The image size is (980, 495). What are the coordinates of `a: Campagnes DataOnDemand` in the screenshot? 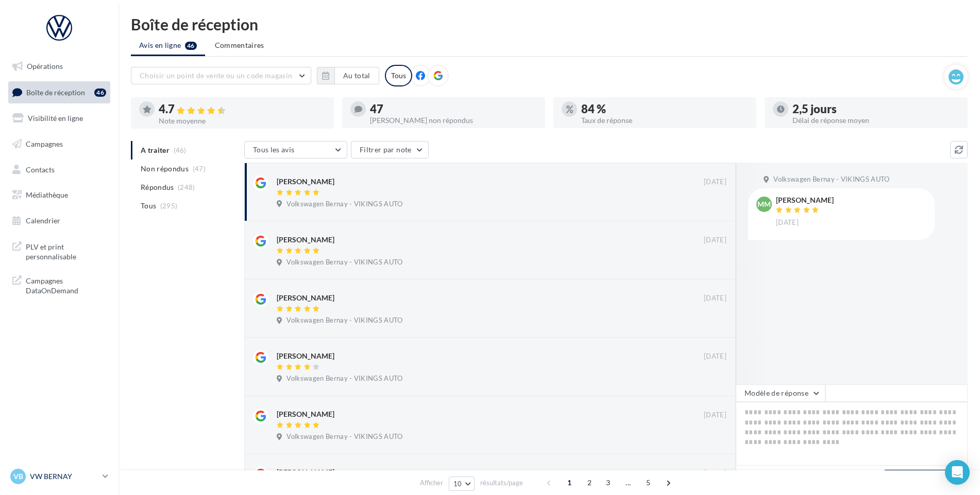 It's located at (59, 285).